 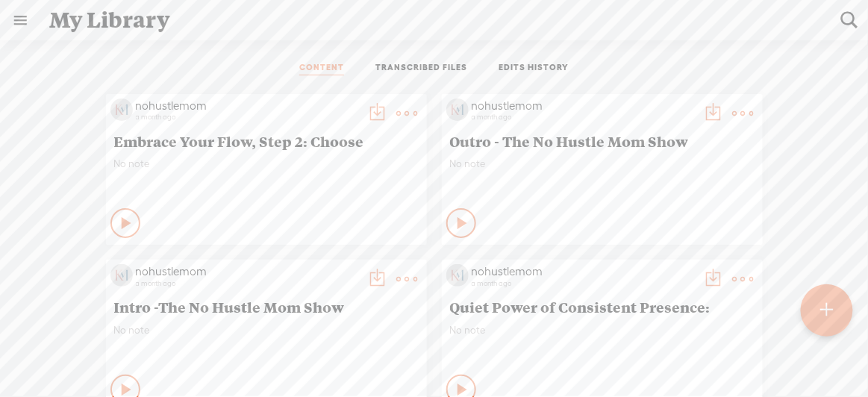 What do you see at coordinates (434, 20) in the screenshot?
I see `div: My Library` at bounding box center [434, 20].